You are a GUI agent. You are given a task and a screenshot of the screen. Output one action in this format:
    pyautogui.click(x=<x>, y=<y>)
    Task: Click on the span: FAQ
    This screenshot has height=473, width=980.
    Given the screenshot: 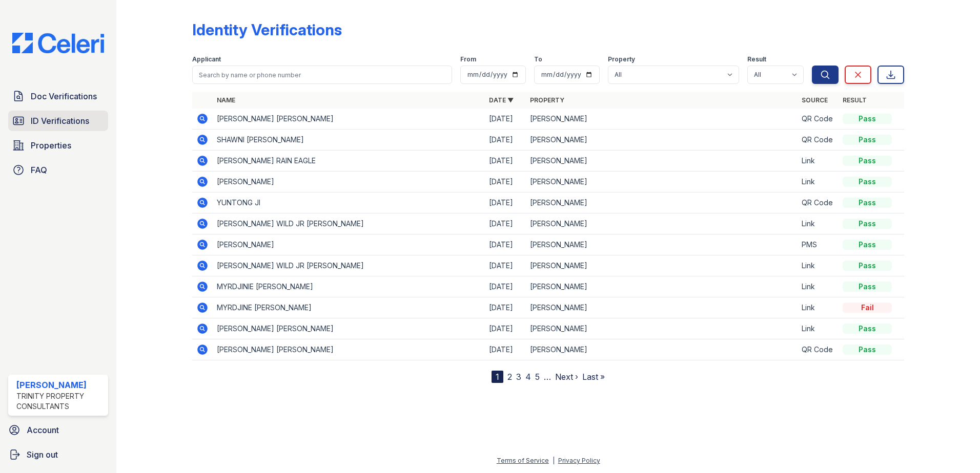 What is the action you would take?
    pyautogui.click(x=39, y=170)
    